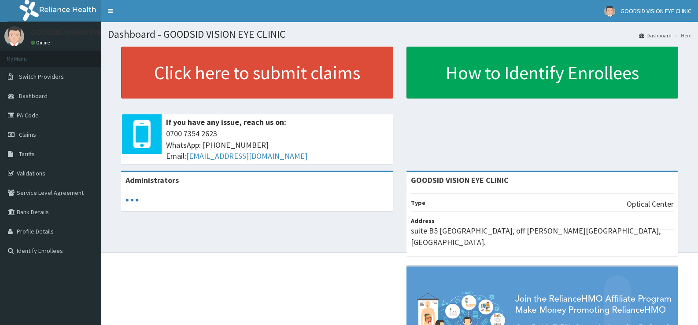 The height and width of the screenshot is (325, 698). Describe the element at coordinates (656, 11) in the screenshot. I see `span: GOODSID VISION EYE CLINIC` at that location.